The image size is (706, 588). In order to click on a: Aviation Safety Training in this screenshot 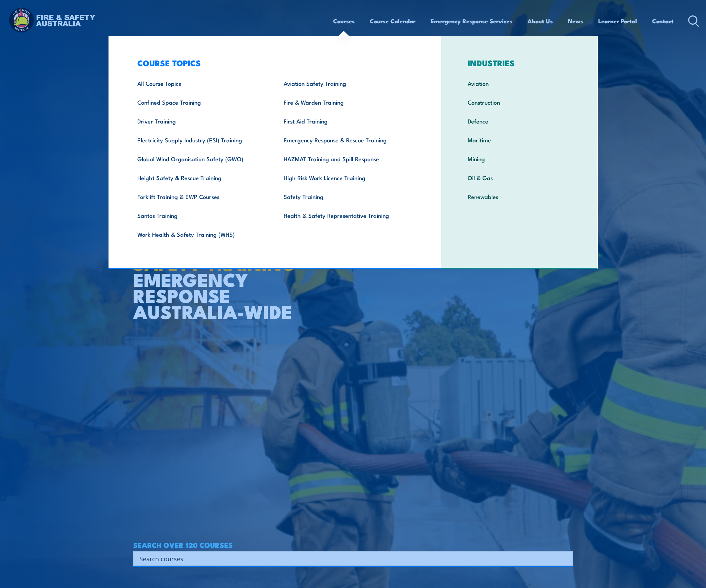, I will do `click(346, 83)`.